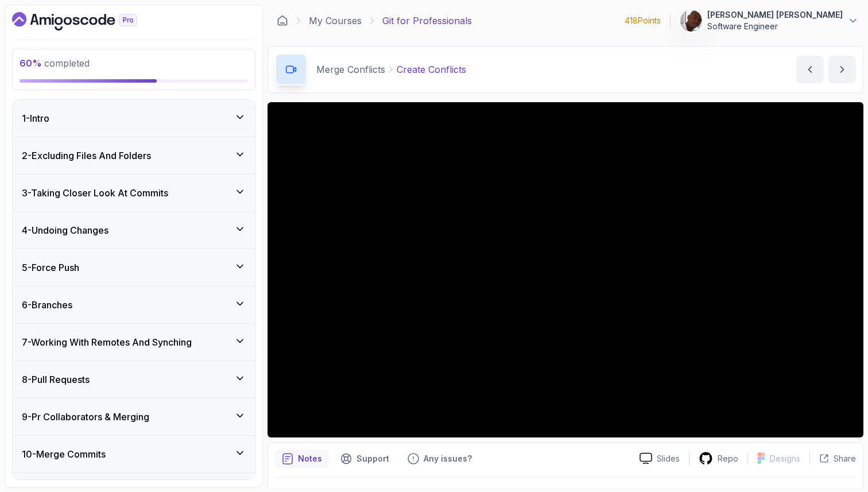 The width and height of the screenshot is (868, 492). What do you see at coordinates (107, 342) in the screenshot?
I see `h3: 7 - Working With Remotes And Synching` at bounding box center [107, 342].